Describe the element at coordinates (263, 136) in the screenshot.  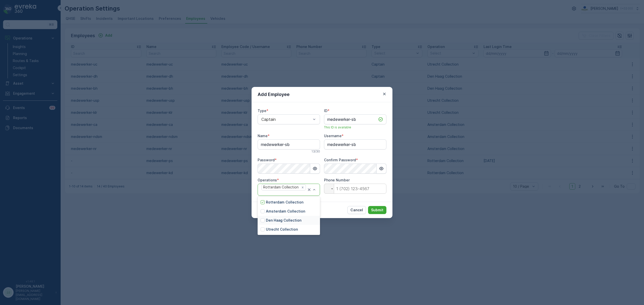
I see `label: Name` at that location.